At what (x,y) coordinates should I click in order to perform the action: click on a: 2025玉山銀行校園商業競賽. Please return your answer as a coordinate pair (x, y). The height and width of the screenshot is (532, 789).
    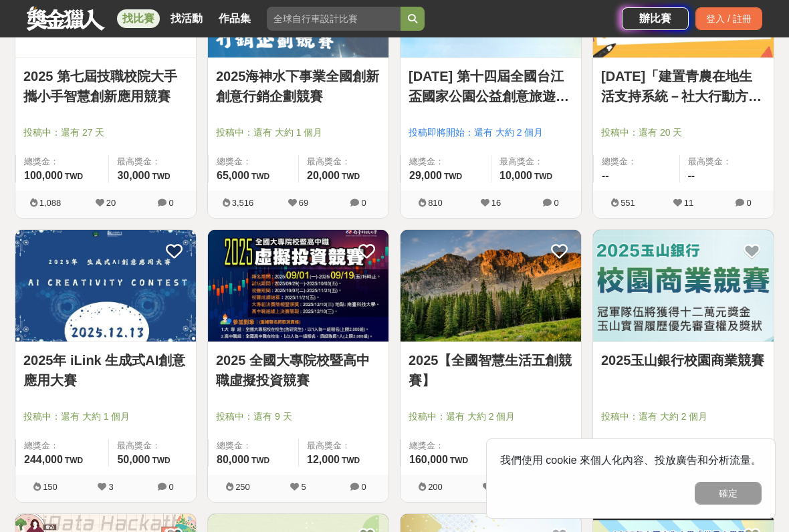
    Looking at the image, I should click on (684, 360).